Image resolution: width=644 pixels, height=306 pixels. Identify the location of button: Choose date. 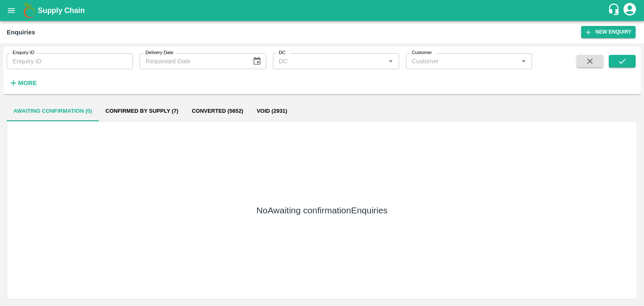
(257, 61).